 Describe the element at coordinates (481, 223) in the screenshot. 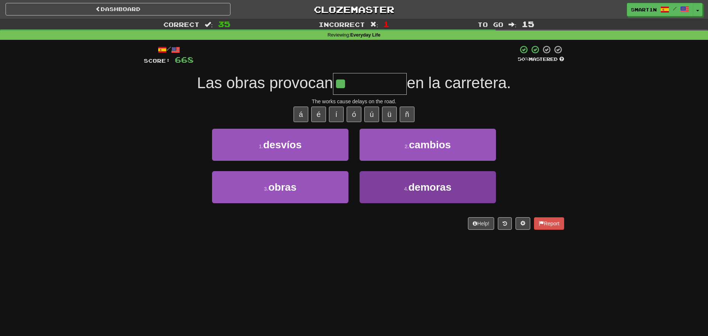

I see `button: Help!` at that location.